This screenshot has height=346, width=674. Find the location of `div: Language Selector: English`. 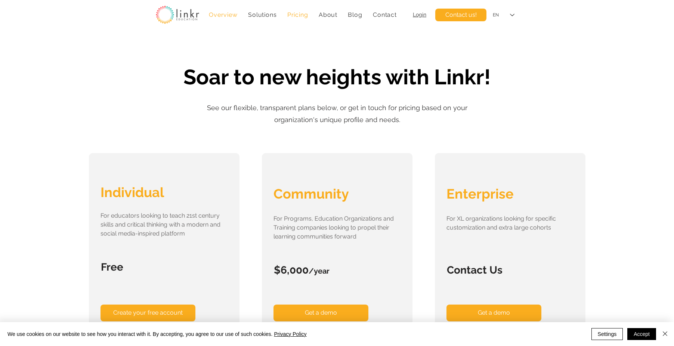

div: Language Selector: English is located at coordinates (503, 15).